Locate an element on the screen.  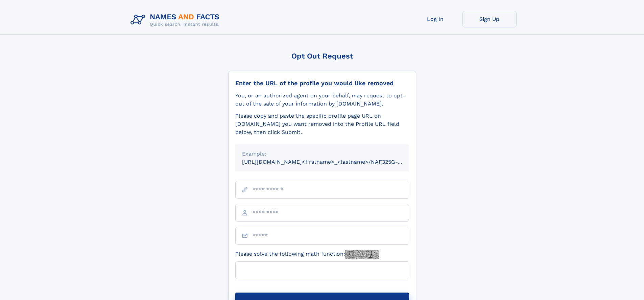
div: Opt Out Request is located at coordinates (322, 56).